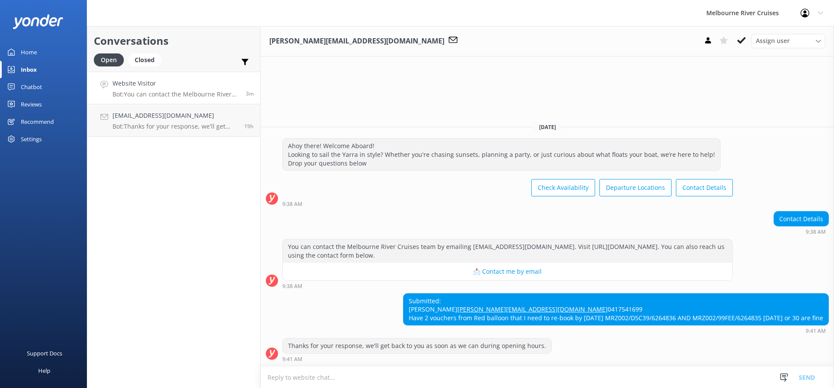 This screenshot has height=388, width=834. What do you see at coordinates (29, 69) in the screenshot?
I see `div: Inbox` at bounding box center [29, 69].